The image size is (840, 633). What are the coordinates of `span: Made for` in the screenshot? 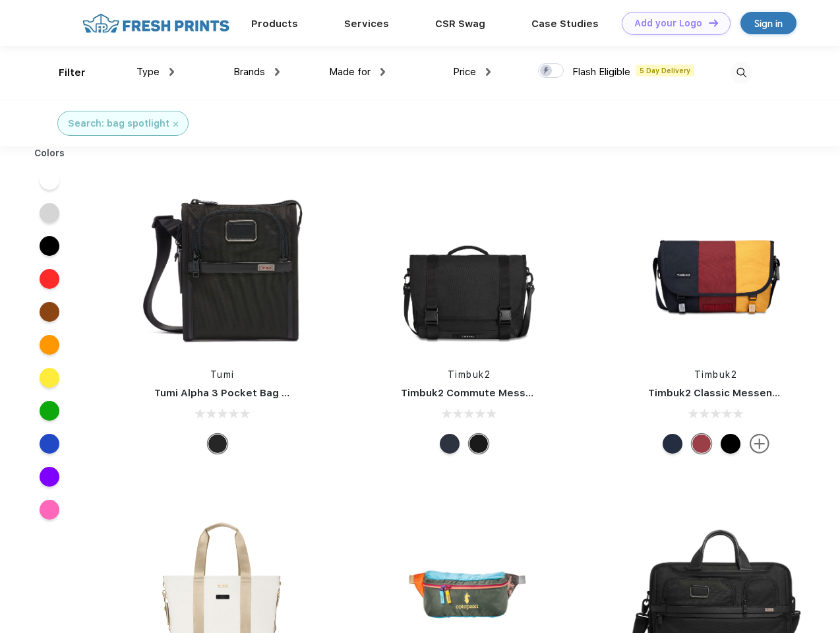 It's located at (349, 72).